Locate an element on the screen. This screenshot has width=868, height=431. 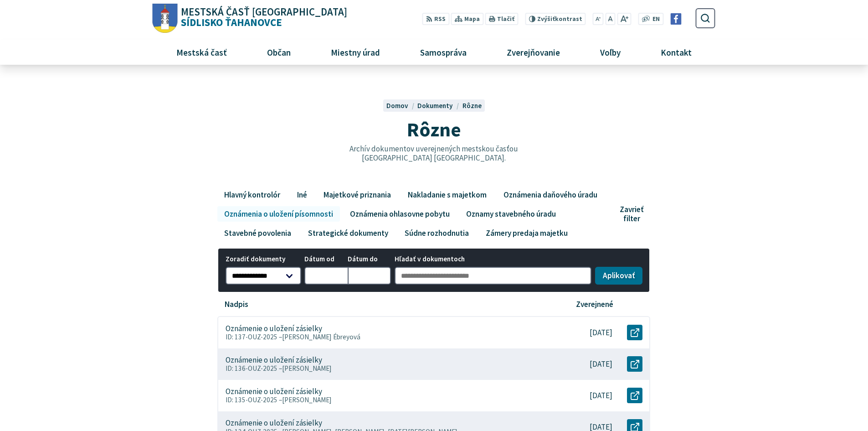
a: Nakladanie s majetkom is located at coordinates (447, 195).